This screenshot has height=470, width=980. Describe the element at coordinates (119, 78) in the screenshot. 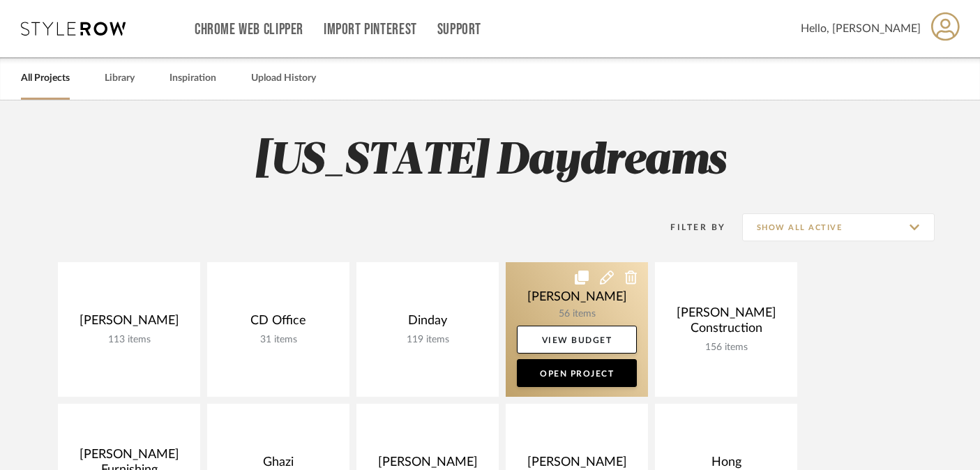

I see `a: Library` at that location.